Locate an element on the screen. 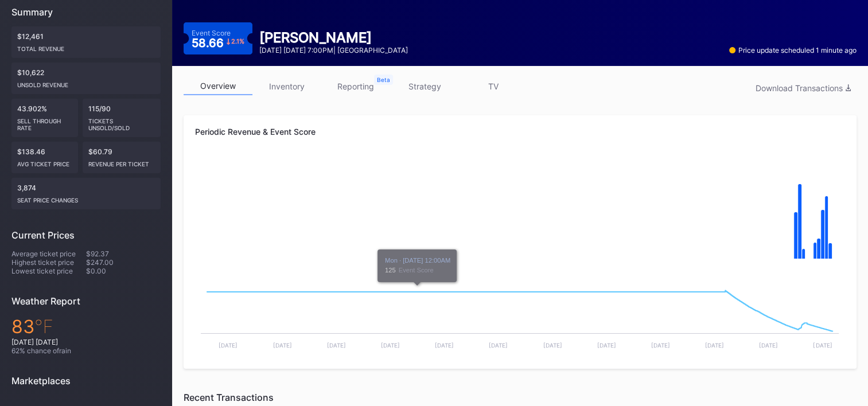 The height and width of the screenshot is (406, 868). div: 115/90 is located at coordinates (121, 118).